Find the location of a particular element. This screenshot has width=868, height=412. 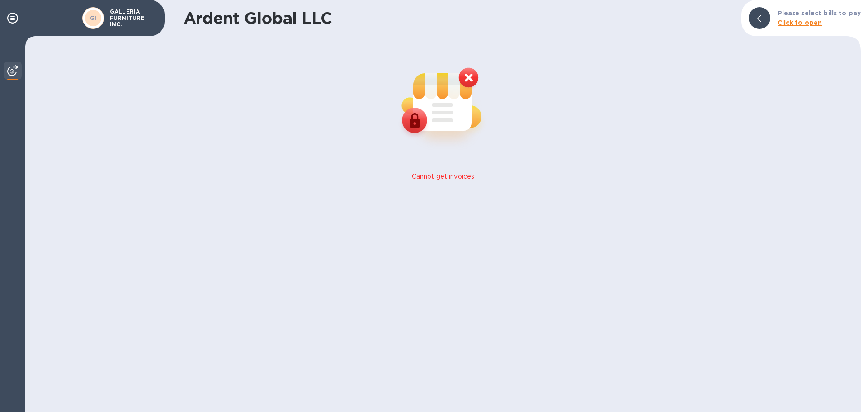

p: Cannot get invoices is located at coordinates (443, 176).